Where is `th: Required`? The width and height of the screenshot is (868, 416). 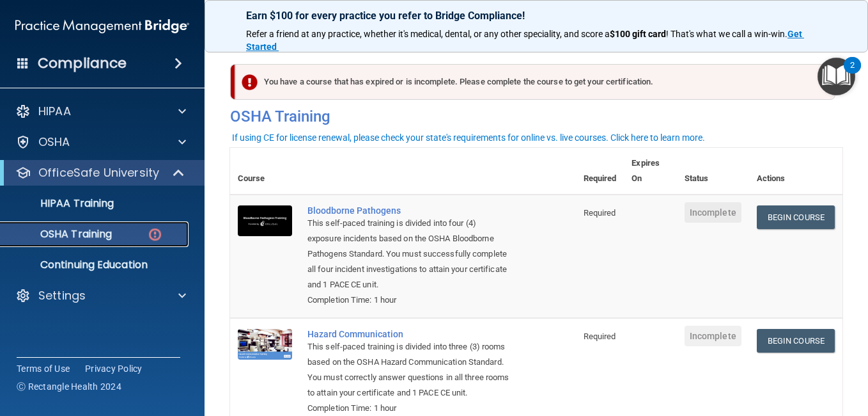
th: Required is located at coordinates (600, 171).